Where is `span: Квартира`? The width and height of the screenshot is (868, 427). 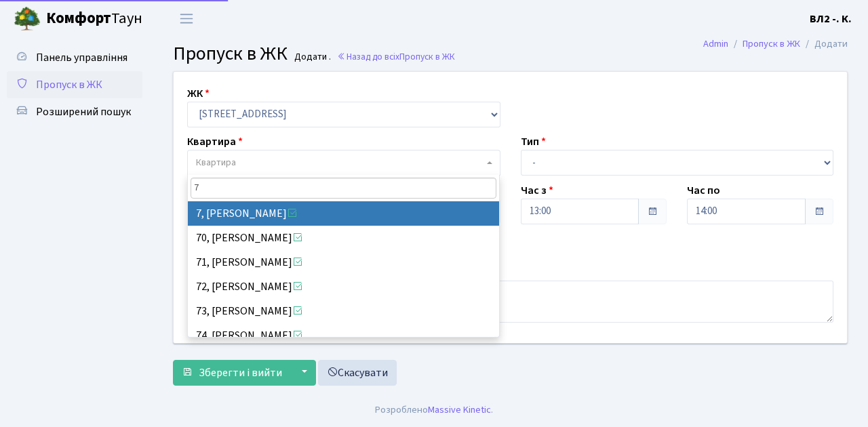 span: Квартира is located at coordinates (215, 163).